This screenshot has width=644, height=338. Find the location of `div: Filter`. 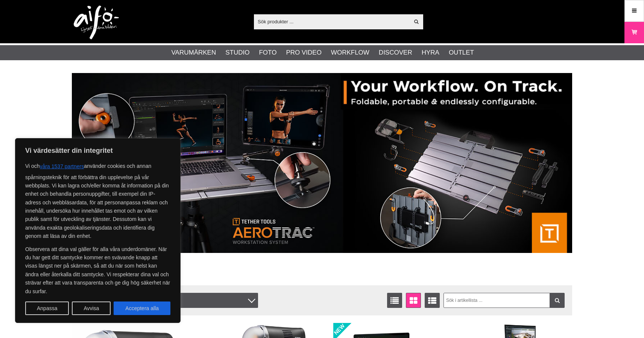

div: Filter is located at coordinates (207, 300).